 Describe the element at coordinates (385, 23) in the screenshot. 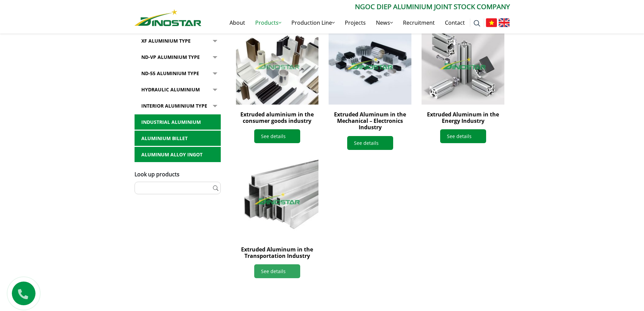

I see `a: News` at that location.